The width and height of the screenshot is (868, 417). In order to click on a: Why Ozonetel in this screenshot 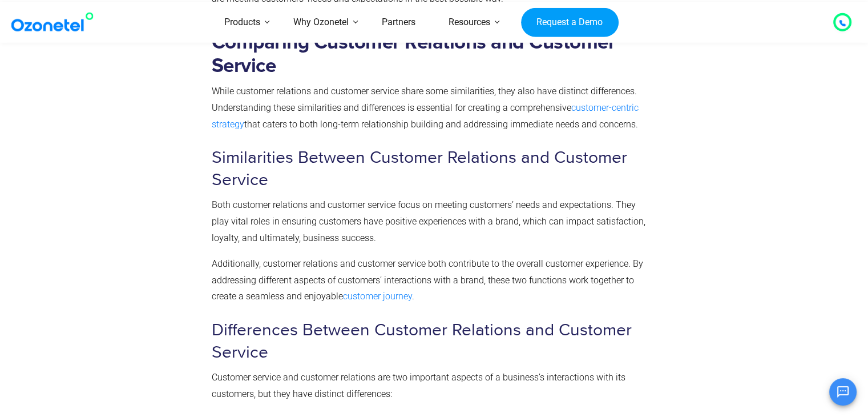, I will do `click(321, 23)`.